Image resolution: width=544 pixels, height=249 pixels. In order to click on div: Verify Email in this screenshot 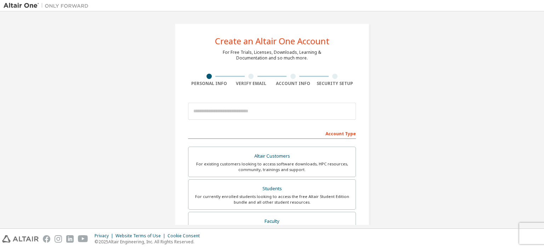, I will do `click(251, 84)`.